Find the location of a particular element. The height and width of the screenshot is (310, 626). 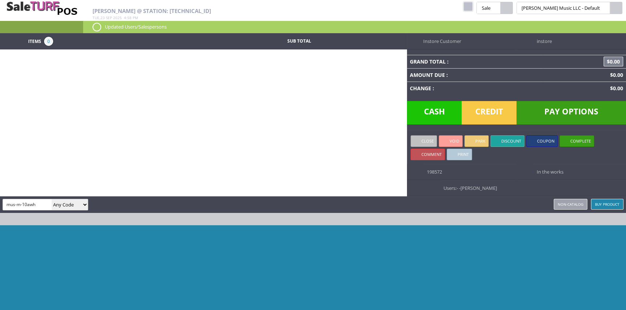

span: Pay Options is located at coordinates (571, 113).